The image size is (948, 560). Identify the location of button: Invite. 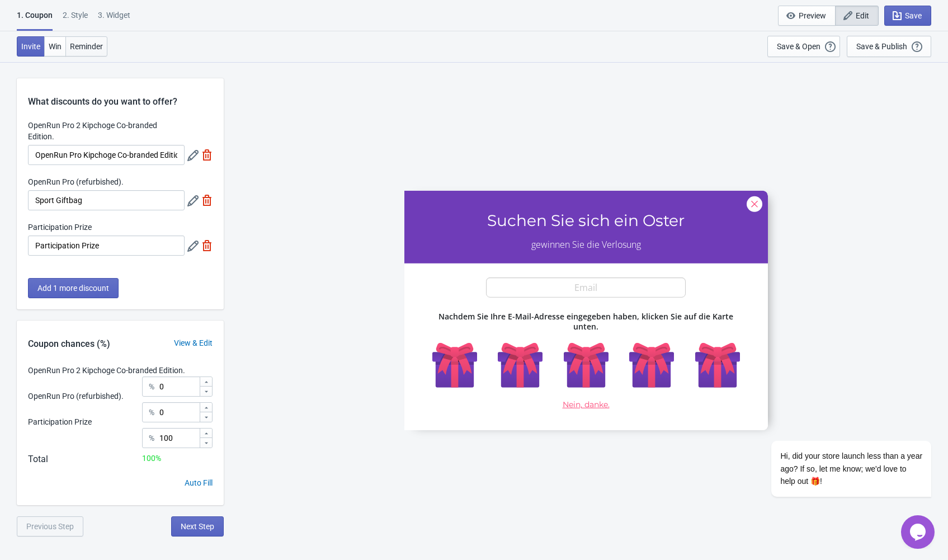
(31, 47).